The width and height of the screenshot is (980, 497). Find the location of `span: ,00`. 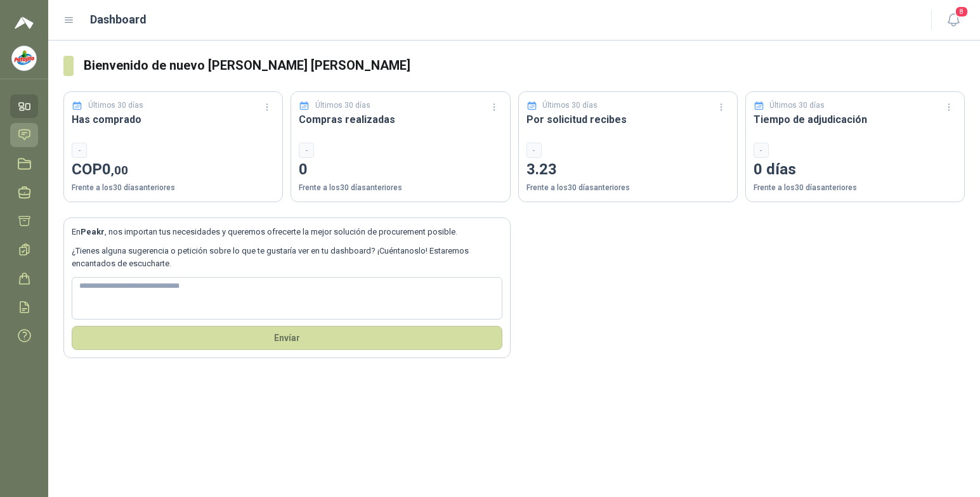

span: ,00 is located at coordinates (120, 169).